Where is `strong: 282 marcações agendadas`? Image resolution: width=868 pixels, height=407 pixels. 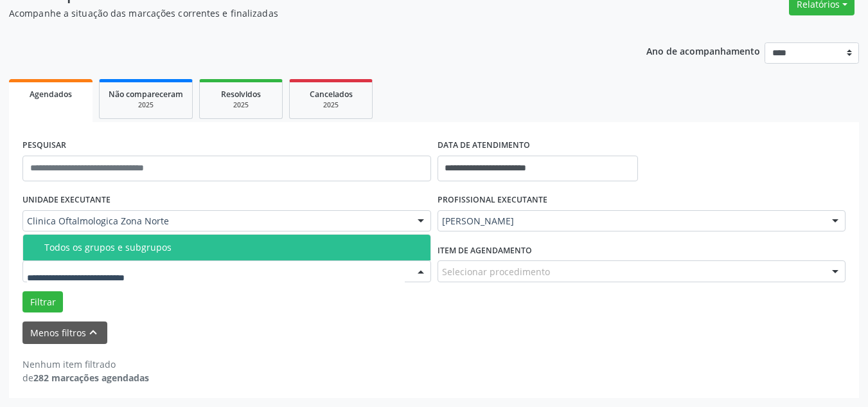
strong: 282 marcações agendadas is located at coordinates (91, 378).